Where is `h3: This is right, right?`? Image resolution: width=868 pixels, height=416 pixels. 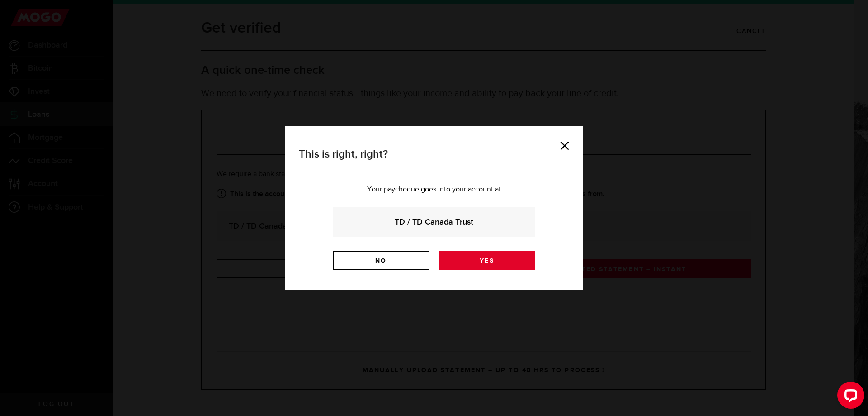 h3: This is right, right? is located at coordinates (434, 159).